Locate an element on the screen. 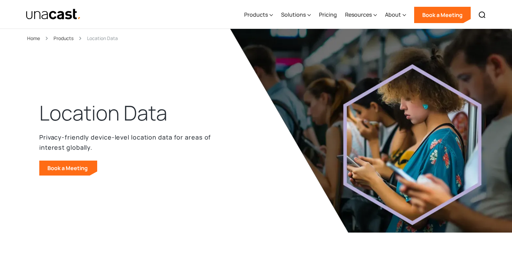 Image resolution: width=512 pixels, height=256 pixels. h1: Location Data is located at coordinates (103, 113).